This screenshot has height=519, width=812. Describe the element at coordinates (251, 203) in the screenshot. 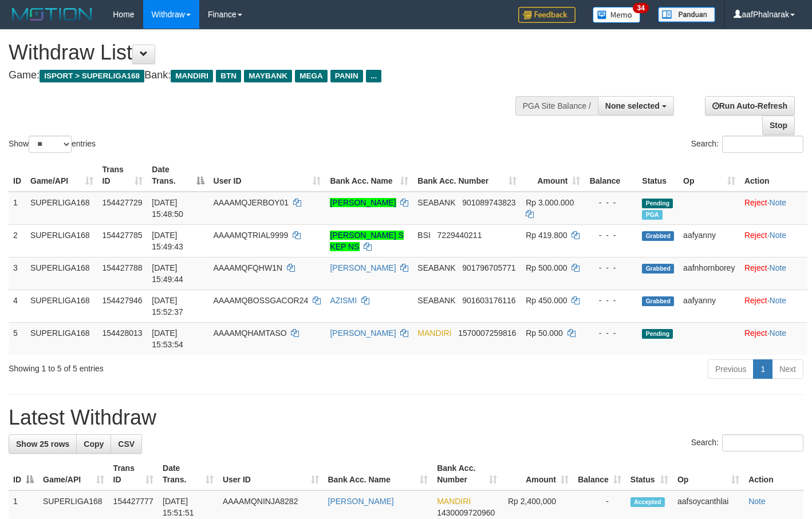

I see `span: AAAAMQJERBOY01` at that location.